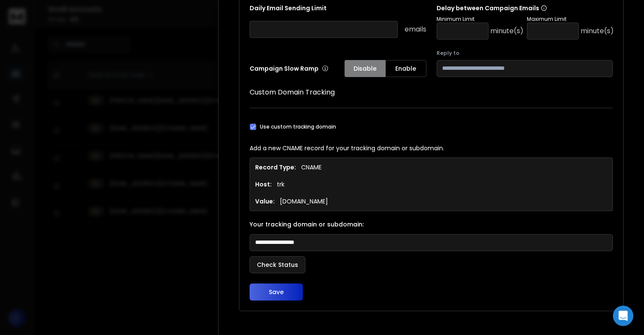  I want to click on button: Save, so click(276, 292).